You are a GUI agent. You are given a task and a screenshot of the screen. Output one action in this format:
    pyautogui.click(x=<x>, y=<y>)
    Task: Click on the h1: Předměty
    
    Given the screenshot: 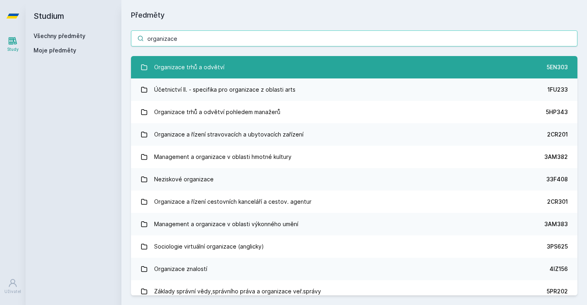 What is the action you would take?
    pyautogui.click(x=354, y=15)
    